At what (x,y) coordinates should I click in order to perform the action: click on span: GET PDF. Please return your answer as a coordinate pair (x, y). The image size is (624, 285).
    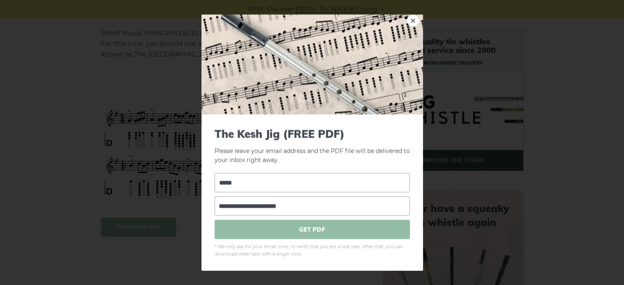
    Looking at the image, I should click on (312, 229).